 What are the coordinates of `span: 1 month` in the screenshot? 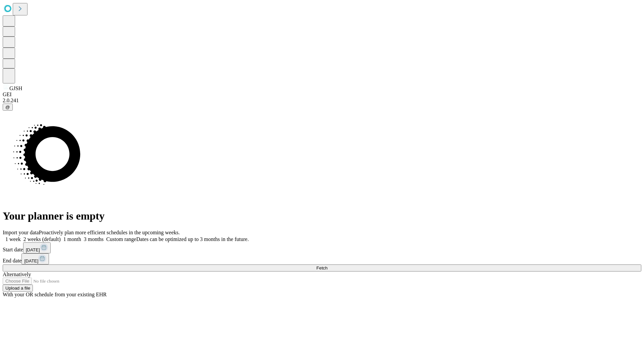 It's located at (72, 239).